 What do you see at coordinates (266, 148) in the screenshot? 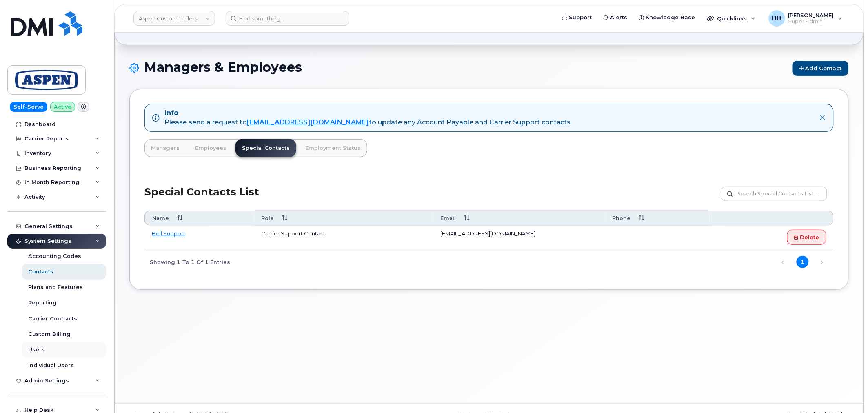
I see `a: Special Contacts` at bounding box center [266, 148].